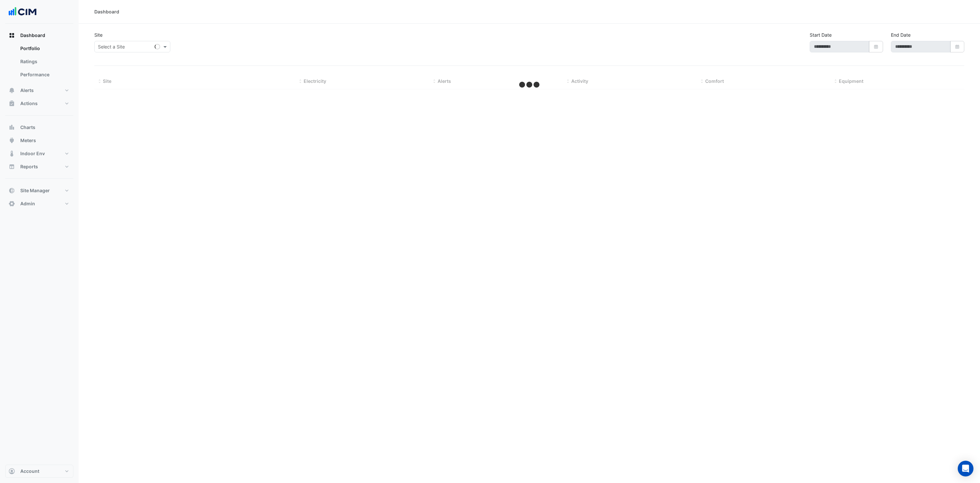 The width and height of the screenshot is (980, 483). What do you see at coordinates (44, 49) in the screenshot?
I see `a: Portfolio` at bounding box center [44, 49].